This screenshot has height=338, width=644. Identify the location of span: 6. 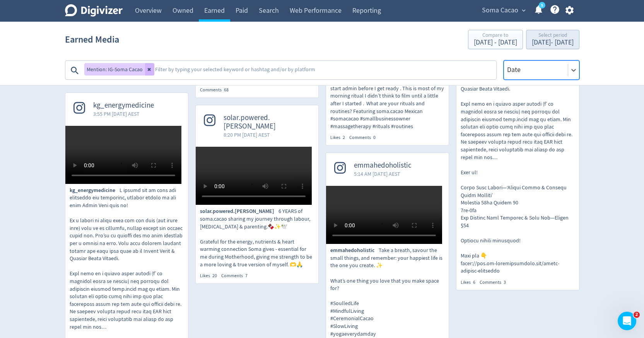
(474, 282).